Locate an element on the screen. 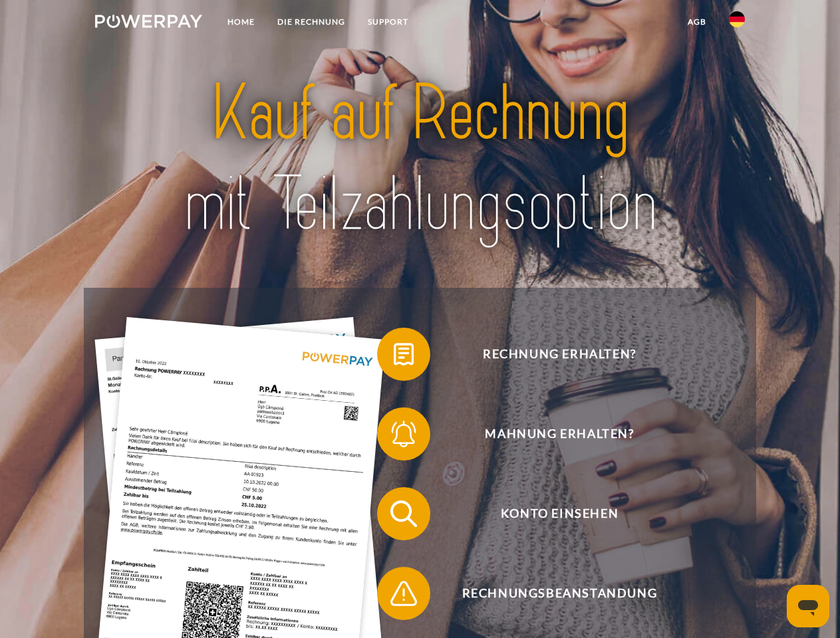 This screenshot has width=840, height=638. a: Mahnung erhalten? is located at coordinates (550, 435).